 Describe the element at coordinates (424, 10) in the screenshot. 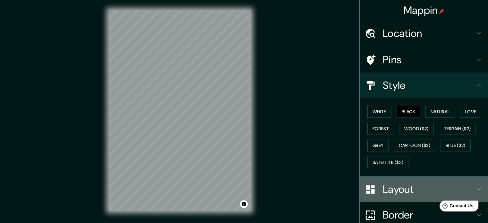

I see `h4: Mappin` at that location.